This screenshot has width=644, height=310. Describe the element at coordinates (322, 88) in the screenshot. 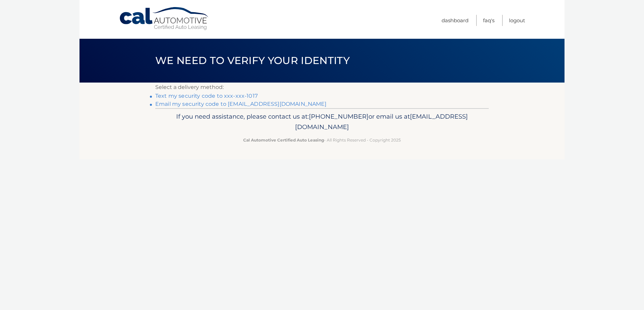

I see `p: Select a delivery method:` at that location.